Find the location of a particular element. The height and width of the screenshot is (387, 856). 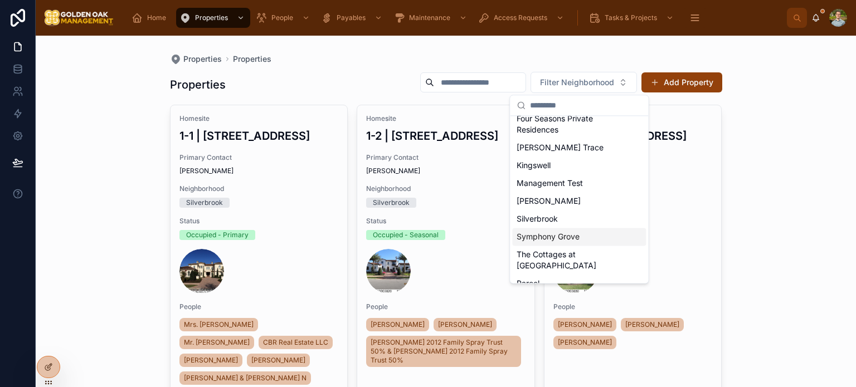

a: CBR Real Estate LLC is located at coordinates (295, 343).